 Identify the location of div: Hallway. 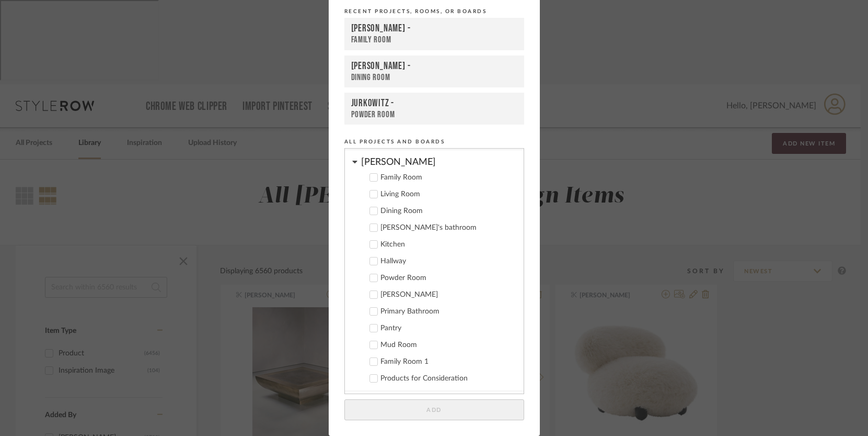
(448, 261).